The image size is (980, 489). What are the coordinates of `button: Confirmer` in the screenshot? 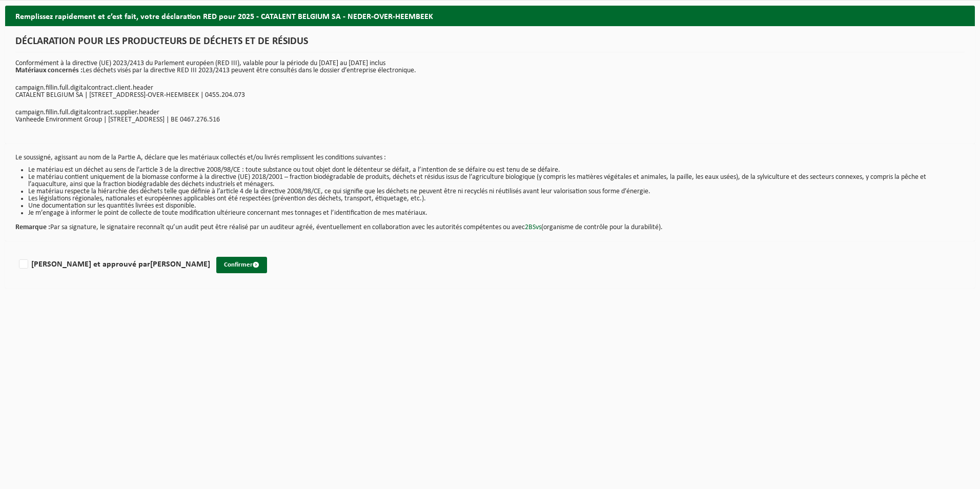 It's located at (242, 265).